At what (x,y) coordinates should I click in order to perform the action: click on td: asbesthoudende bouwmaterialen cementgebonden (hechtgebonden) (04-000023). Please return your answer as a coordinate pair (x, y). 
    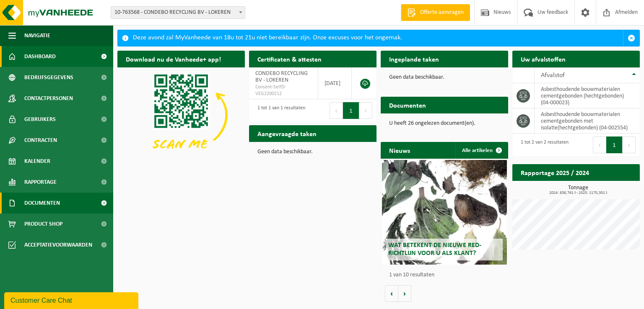
    Looking at the image, I should click on (587, 96).